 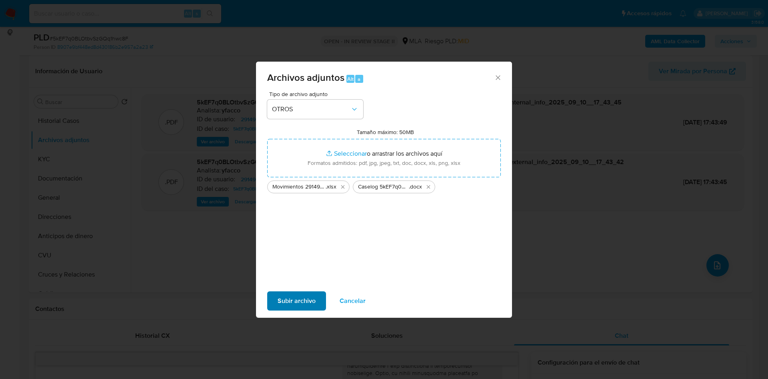 What do you see at coordinates (317, 94) in the screenshot?
I see `span: Tipo de archivo adjunto` at bounding box center [317, 94].